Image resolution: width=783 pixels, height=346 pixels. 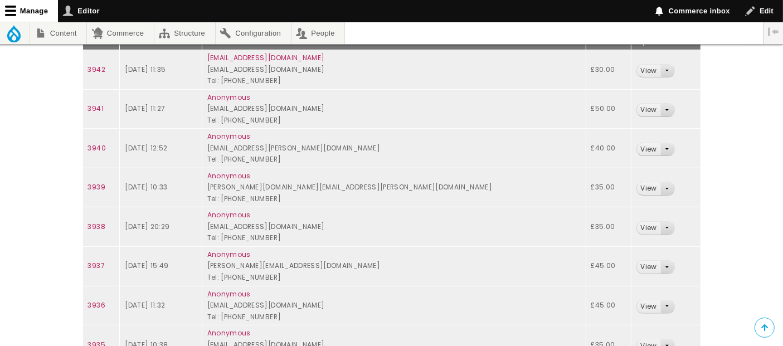 I want to click on a: 3937, so click(x=96, y=265).